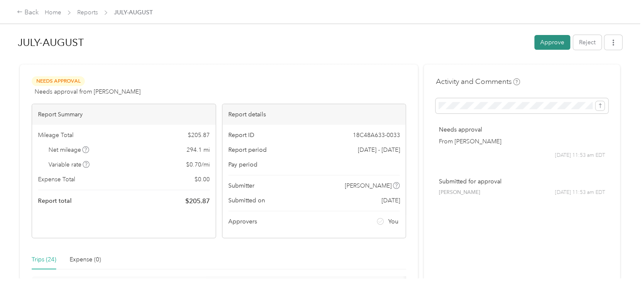 Image resolution: width=644 pixels, height=293 pixels. What do you see at coordinates (241, 186) in the screenshot?
I see `span: Submitter` at bounding box center [241, 186].